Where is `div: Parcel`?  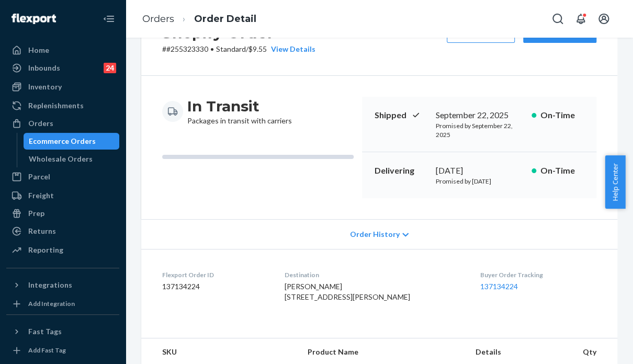 div: Parcel is located at coordinates (39, 177).